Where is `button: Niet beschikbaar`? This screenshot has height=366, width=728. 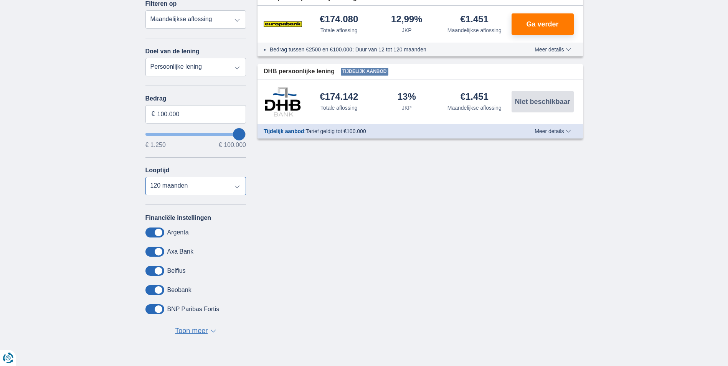 button: Niet beschikbaar is located at coordinates (543, 102).